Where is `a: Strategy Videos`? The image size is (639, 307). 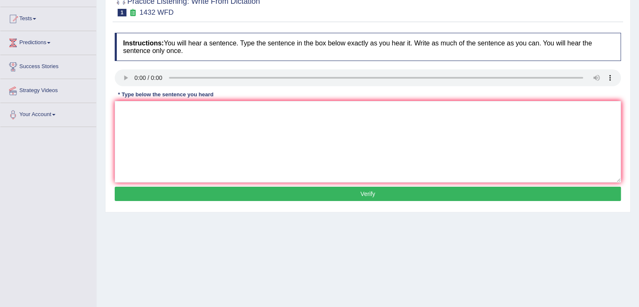 a: Strategy Videos is located at coordinates (48, 89).